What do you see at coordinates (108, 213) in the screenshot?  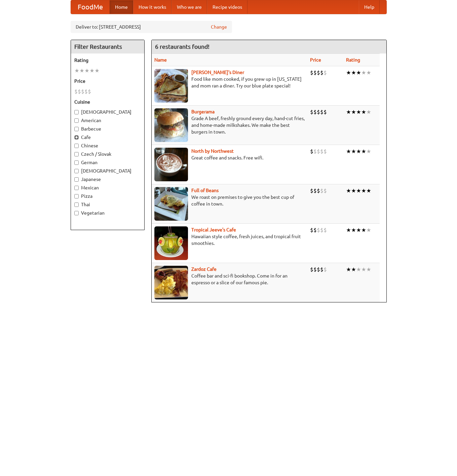 I see `label: Vegetarian` at bounding box center [108, 213].